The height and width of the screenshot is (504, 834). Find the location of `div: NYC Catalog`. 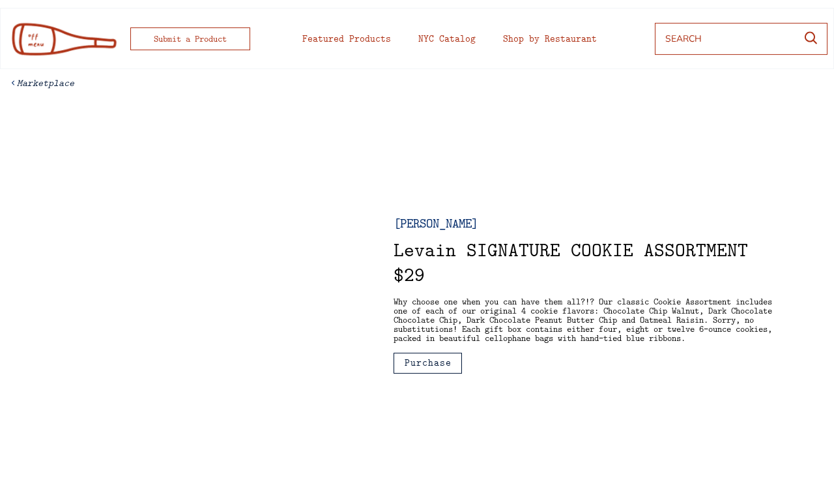

div: NYC Catalog is located at coordinates (447, 30).